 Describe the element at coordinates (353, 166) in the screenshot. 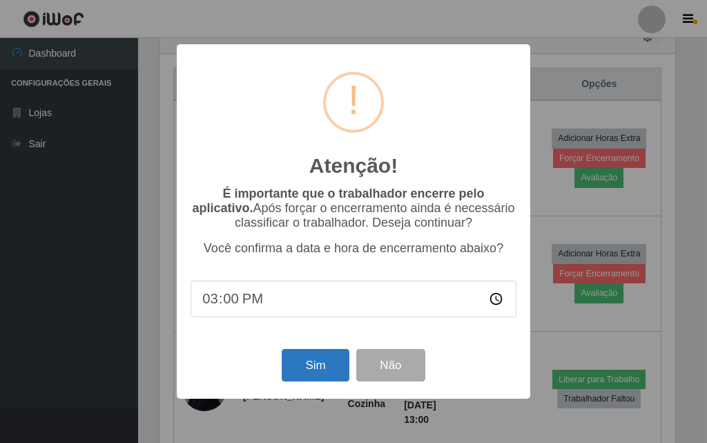

I see `h2: Atenção!` at that location.